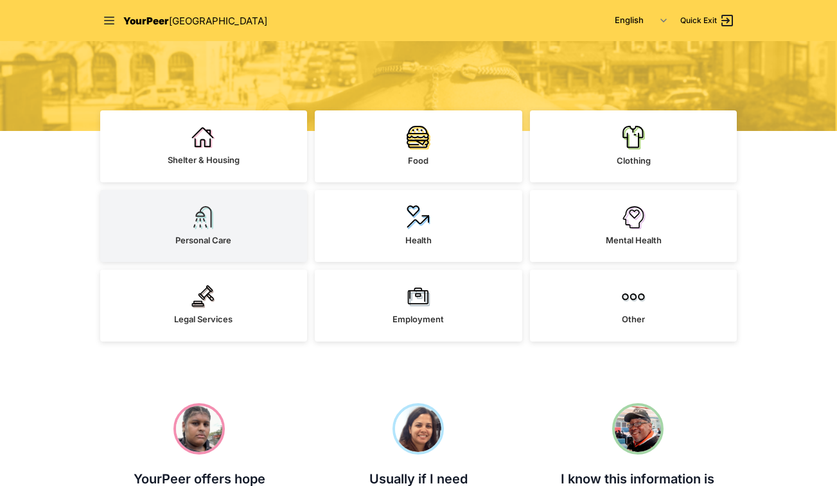 This screenshot has width=837, height=486. What do you see at coordinates (633, 146) in the screenshot?
I see `a: Clothing` at bounding box center [633, 146].